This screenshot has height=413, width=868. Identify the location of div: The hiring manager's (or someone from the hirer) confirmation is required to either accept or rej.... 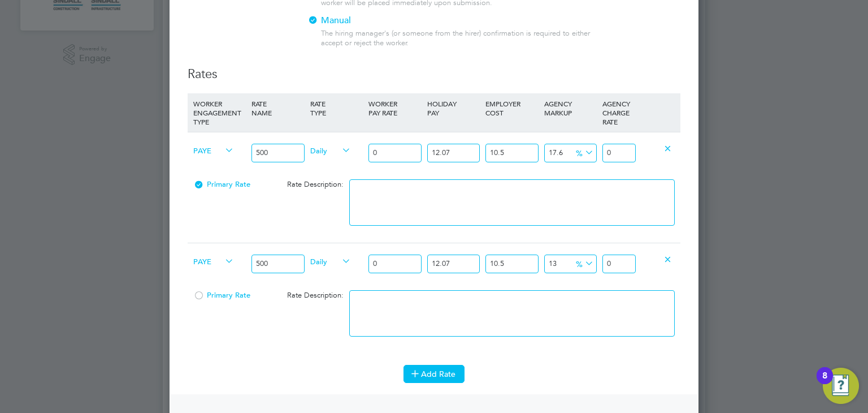
(458, 38).